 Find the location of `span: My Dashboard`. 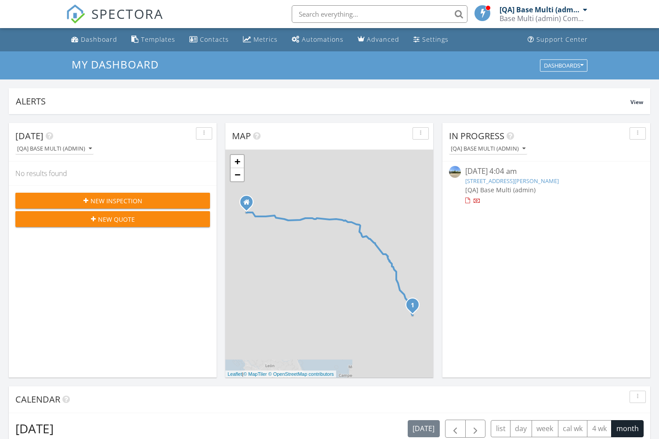

span: My Dashboard is located at coordinates (115, 64).